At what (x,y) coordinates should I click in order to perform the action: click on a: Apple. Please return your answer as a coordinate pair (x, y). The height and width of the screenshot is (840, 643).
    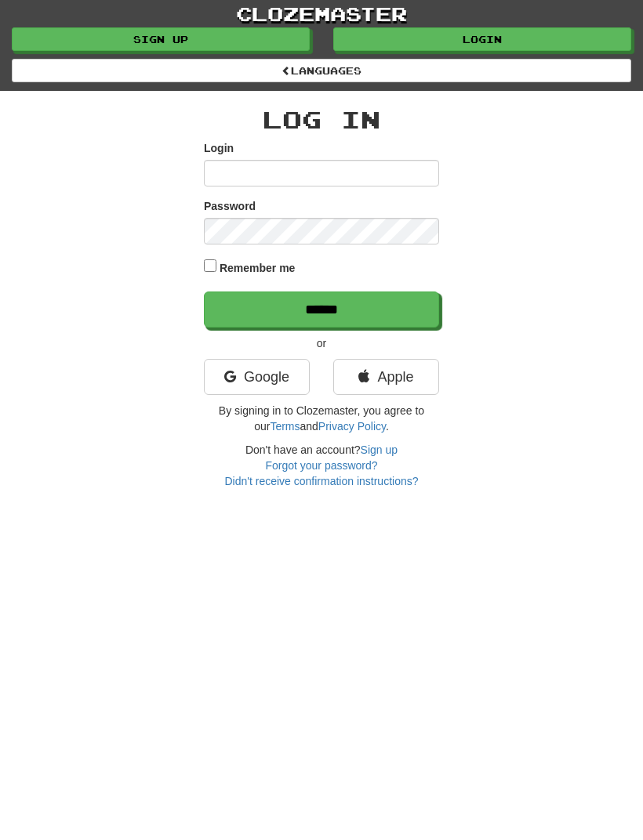
    Looking at the image, I should click on (386, 377).